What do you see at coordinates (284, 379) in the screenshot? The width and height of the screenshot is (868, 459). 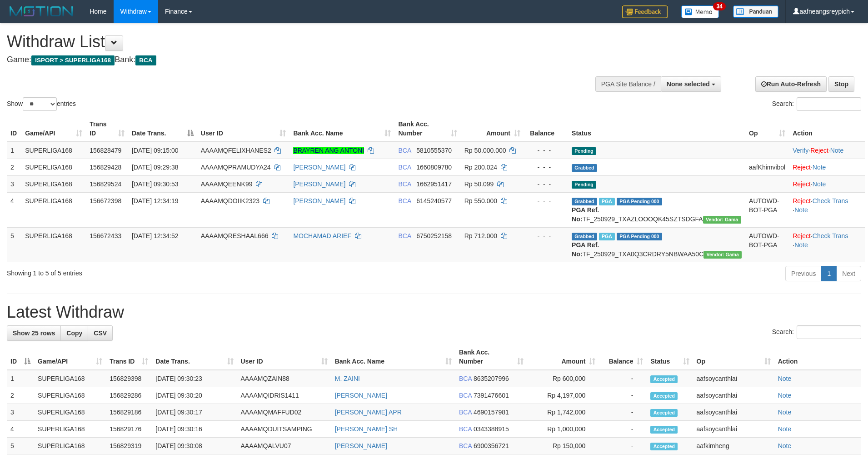 I see `td: AAAAMQZAIN88` at bounding box center [284, 379].